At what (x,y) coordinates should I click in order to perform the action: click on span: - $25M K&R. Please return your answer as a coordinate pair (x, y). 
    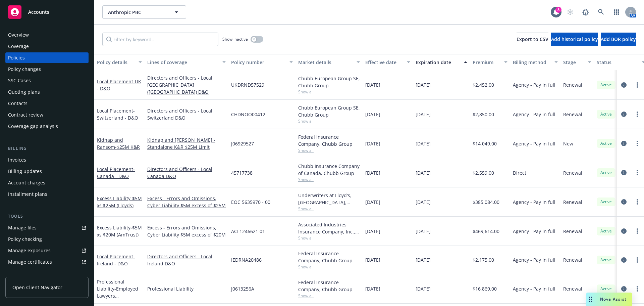
    Looking at the image, I should click on (128, 147).